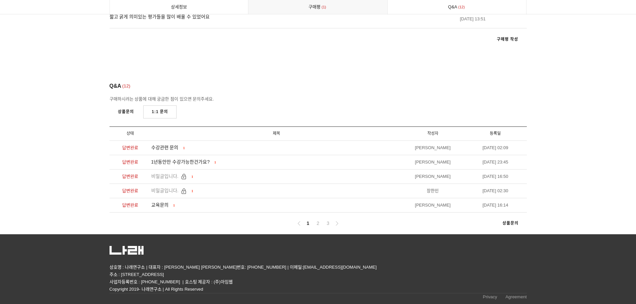  I want to click on li: 등록일, so click(495, 134).